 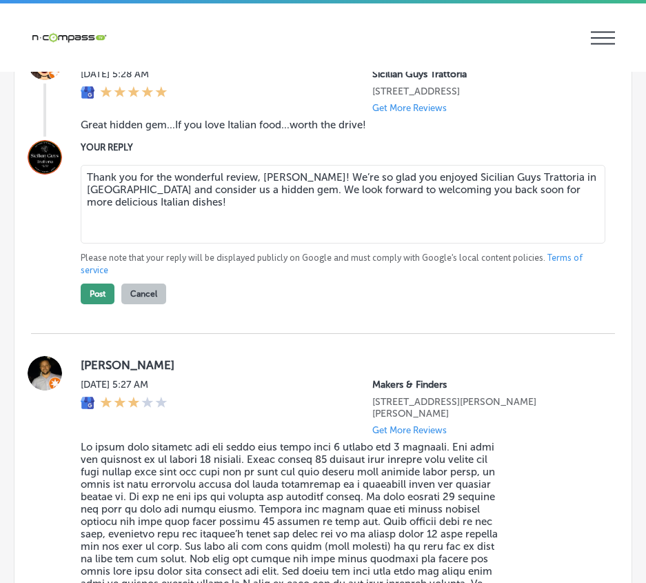 I want to click on div: 3 Stars, so click(x=134, y=403).